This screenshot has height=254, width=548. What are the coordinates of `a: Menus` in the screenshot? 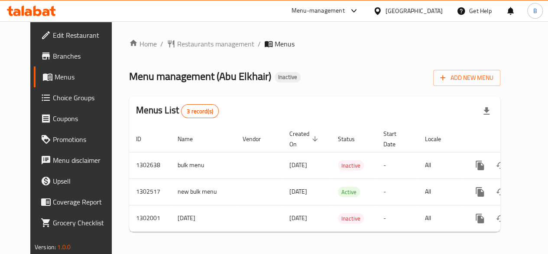 It's located at (78, 77).